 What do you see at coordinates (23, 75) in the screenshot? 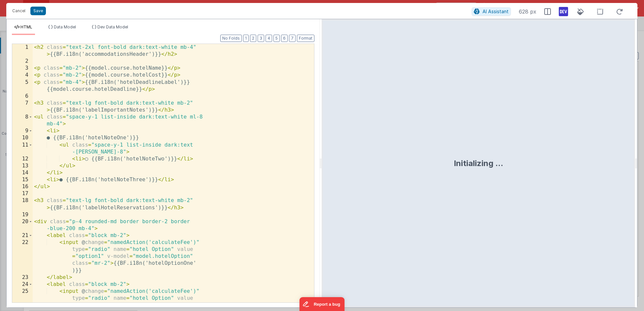
I see `div: 4` at bounding box center [23, 75].